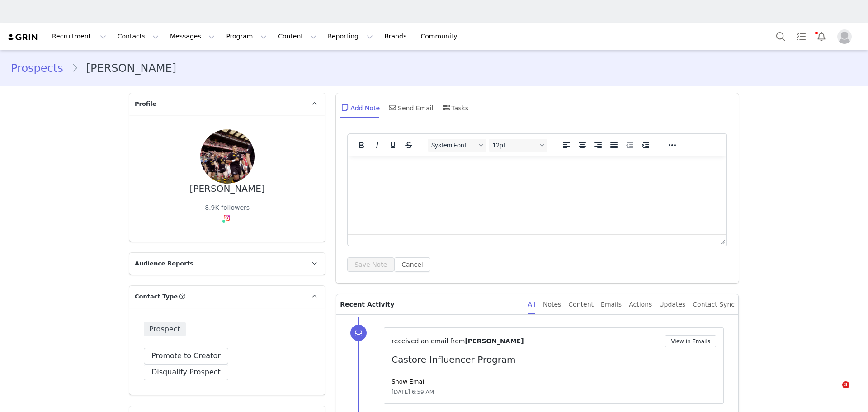 The width and height of the screenshot is (868, 412). Describe the element at coordinates (156, 297) in the screenshot. I see `span: Contact Type` at that location.